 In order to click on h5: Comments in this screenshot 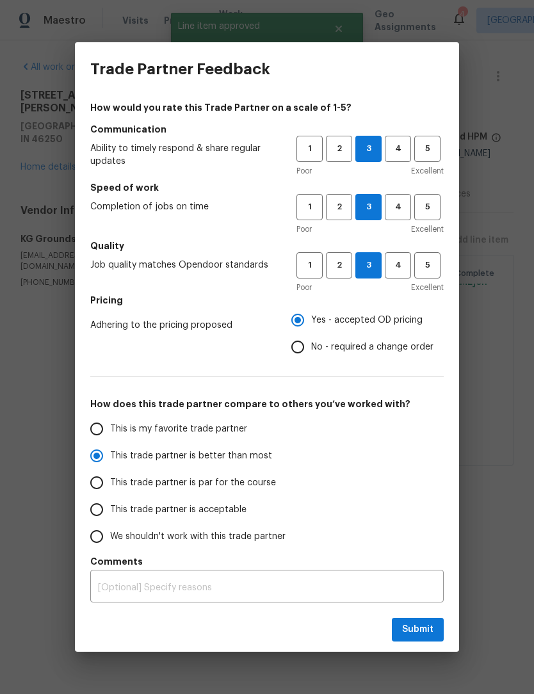, I will do `click(267, 561)`.